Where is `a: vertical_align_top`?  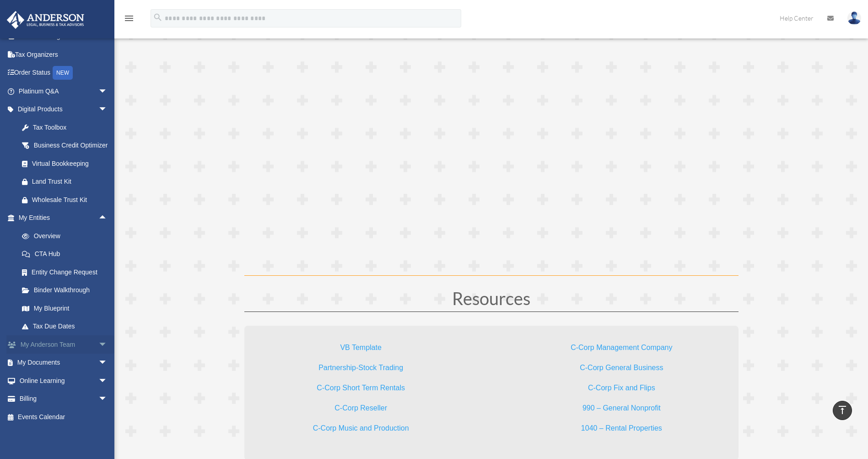 a: vertical_align_top is located at coordinates (843, 410).